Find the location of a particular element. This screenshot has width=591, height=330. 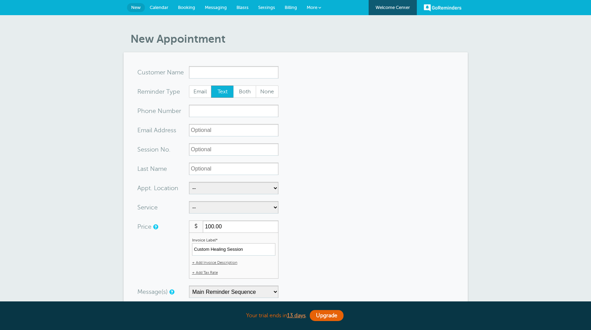

span: Text is located at coordinates (223, 92).